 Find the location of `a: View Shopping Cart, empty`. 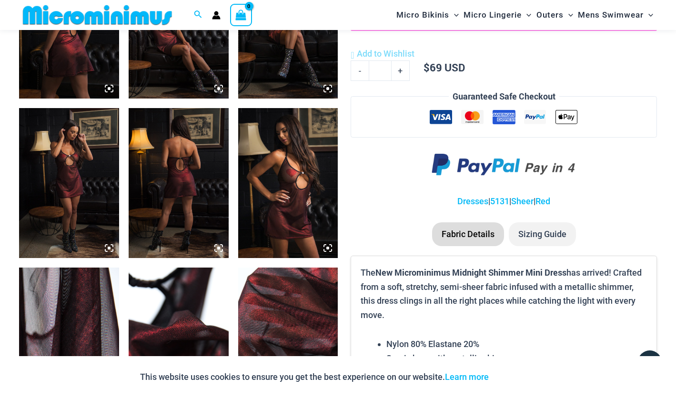

a: View Shopping Cart, empty is located at coordinates (241, 15).